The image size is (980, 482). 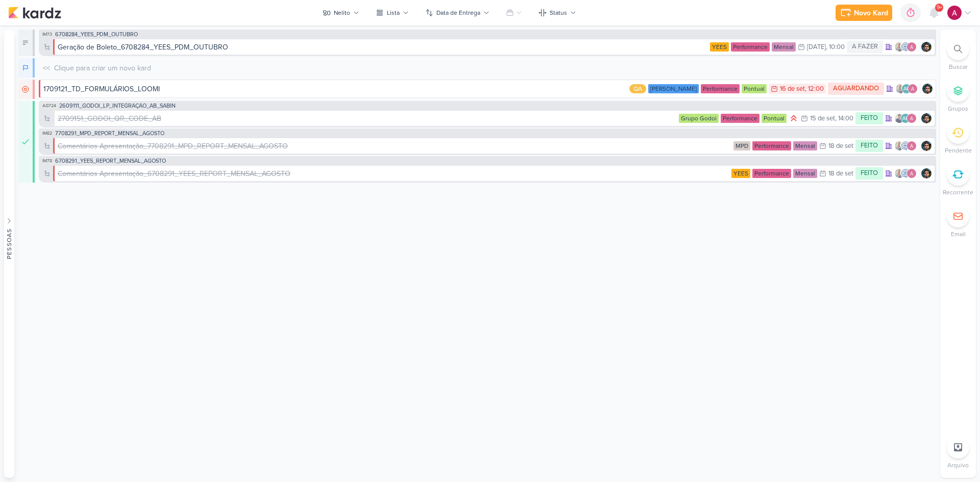 What do you see at coordinates (26, 89) in the screenshot?
I see `div: Em Espera` at bounding box center [26, 89].